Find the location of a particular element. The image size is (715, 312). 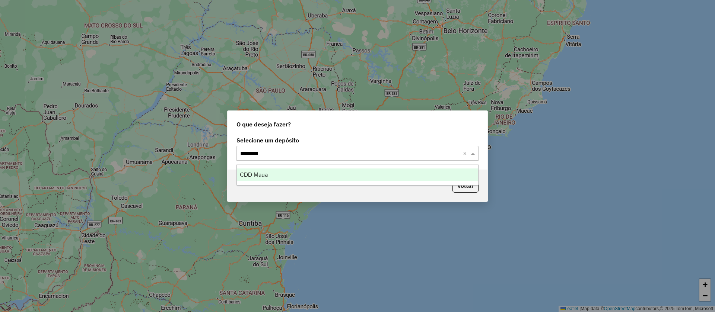

ng-dropdown-panel: Options list is located at coordinates (358, 175).